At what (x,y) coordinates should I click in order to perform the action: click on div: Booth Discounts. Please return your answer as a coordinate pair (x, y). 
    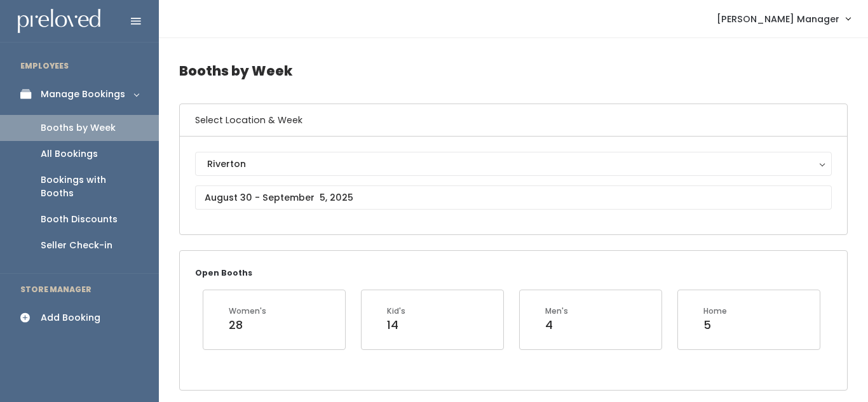
    Looking at the image, I should click on (79, 219).